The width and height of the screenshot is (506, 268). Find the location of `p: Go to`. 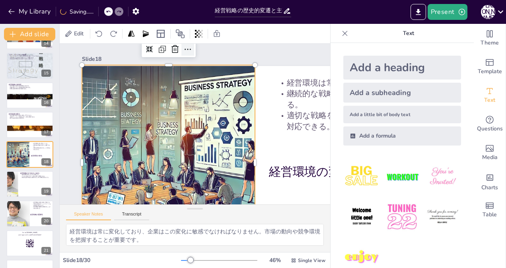

p: Go to is located at coordinates (30, 233).